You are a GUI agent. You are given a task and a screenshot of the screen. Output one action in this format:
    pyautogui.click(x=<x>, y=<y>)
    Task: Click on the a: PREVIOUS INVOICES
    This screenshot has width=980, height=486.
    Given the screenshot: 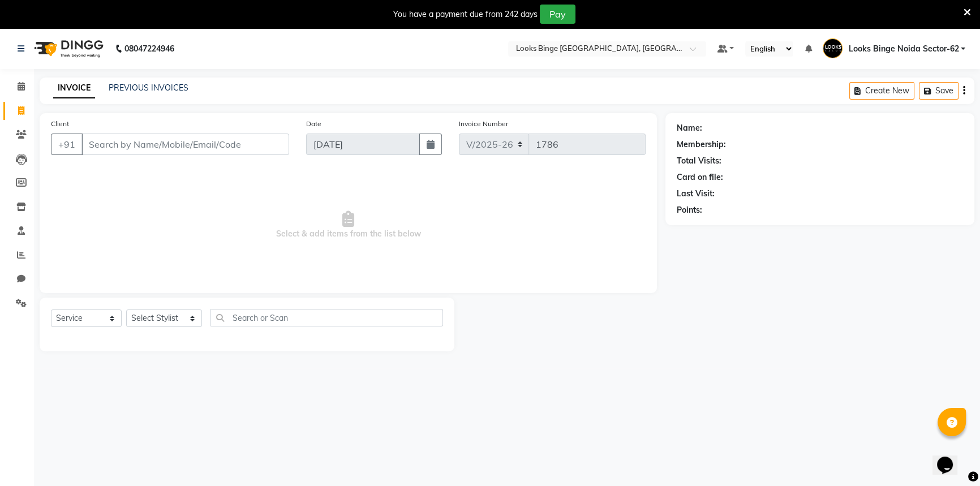 What is the action you would take?
    pyautogui.click(x=148, y=88)
    